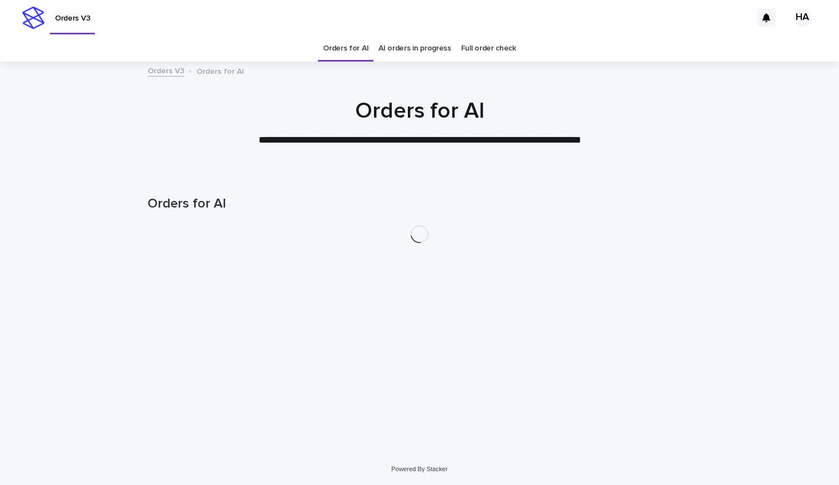  I want to click on a: AI orders in progress, so click(414, 48).